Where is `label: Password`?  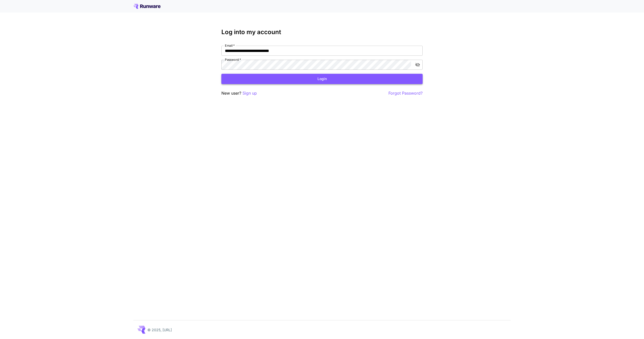 label: Password is located at coordinates (233, 59).